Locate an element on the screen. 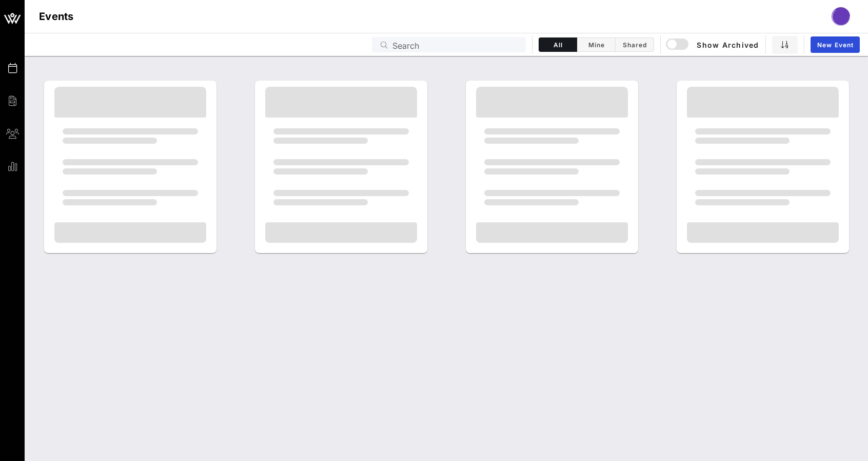 This screenshot has height=461, width=868. button: Shared is located at coordinates (635, 44).